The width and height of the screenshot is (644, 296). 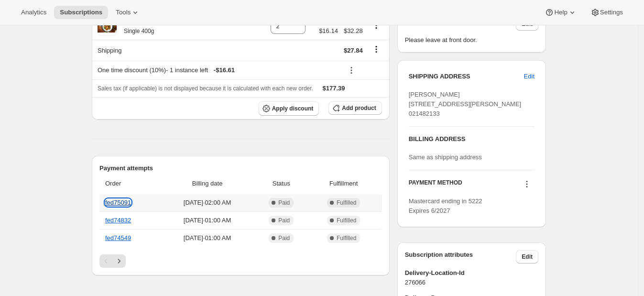 I want to click on span: Sales tax (if applicable) is not displayed because it is calculated with each new order., so click(x=205, y=89).